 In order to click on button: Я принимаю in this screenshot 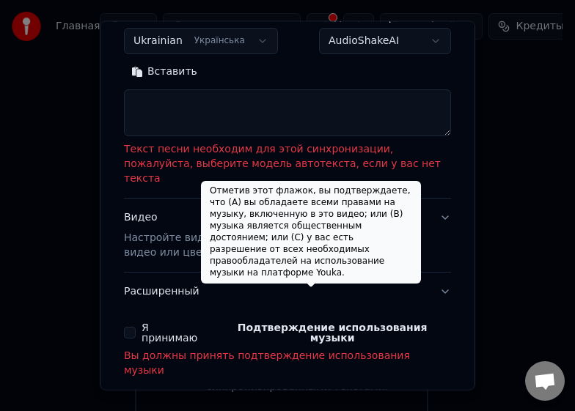, I will do `click(332, 333)`.